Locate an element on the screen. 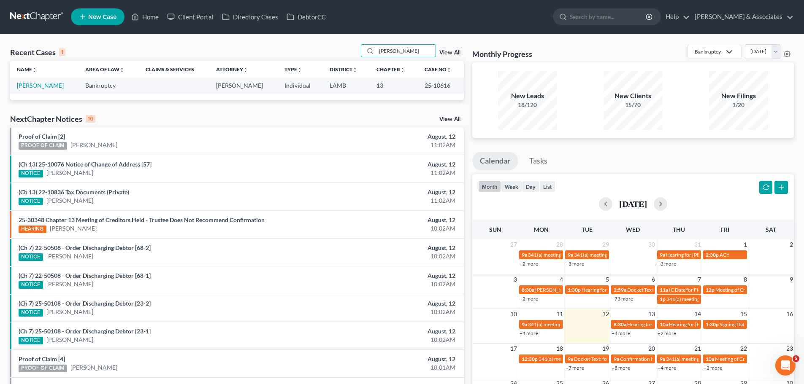  div: 18/120 is located at coordinates (527, 105).